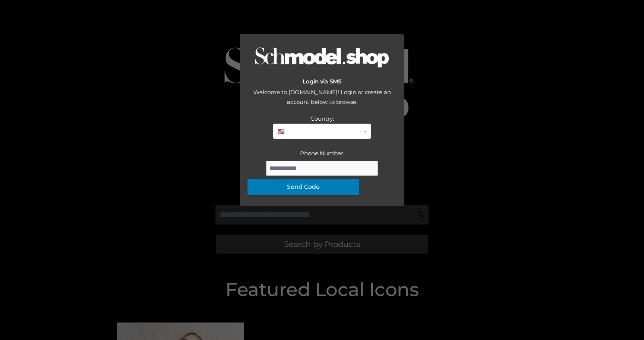 Image resolution: width=644 pixels, height=340 pixels. I want to click on img: Logo, so click(322, 58).